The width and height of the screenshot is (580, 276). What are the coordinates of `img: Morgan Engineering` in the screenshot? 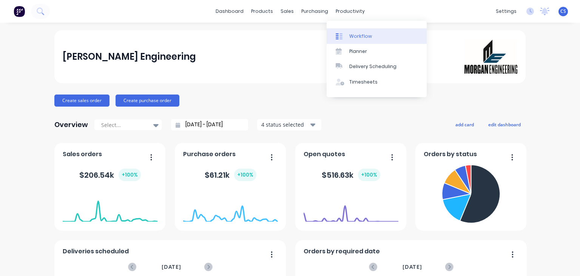 It's located at (491, 57).